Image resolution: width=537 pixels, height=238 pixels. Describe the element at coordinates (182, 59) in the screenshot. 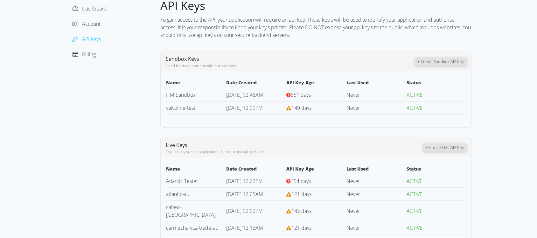

I see `span: Sandbox Keys` at that location.